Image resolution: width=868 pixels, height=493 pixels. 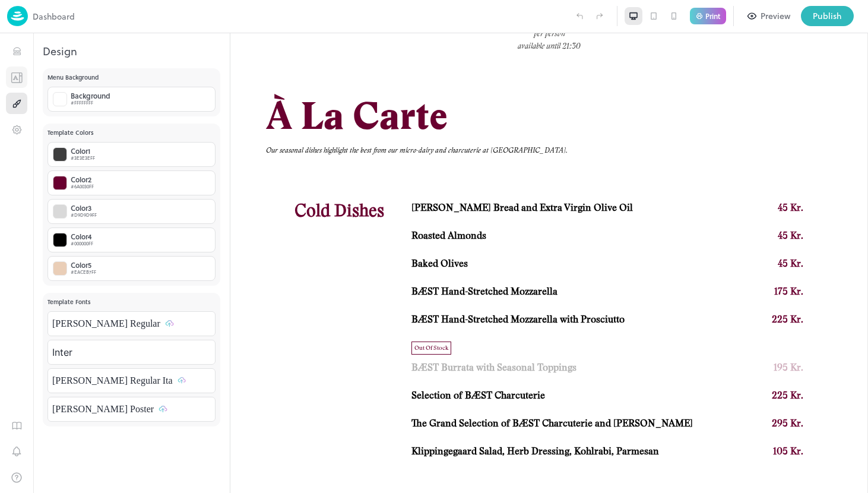 I want to click on button: Design, so click(x=17, y=103).